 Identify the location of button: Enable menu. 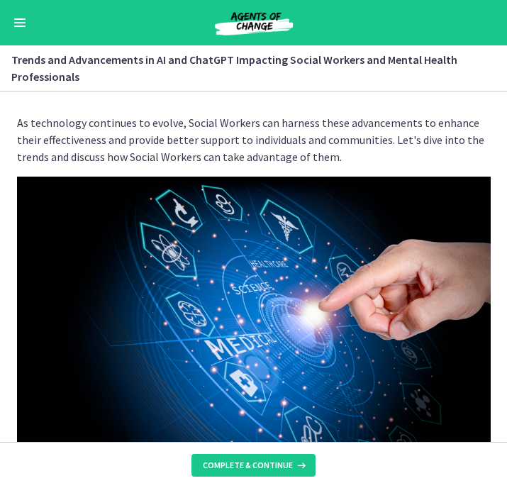
(20, 23).